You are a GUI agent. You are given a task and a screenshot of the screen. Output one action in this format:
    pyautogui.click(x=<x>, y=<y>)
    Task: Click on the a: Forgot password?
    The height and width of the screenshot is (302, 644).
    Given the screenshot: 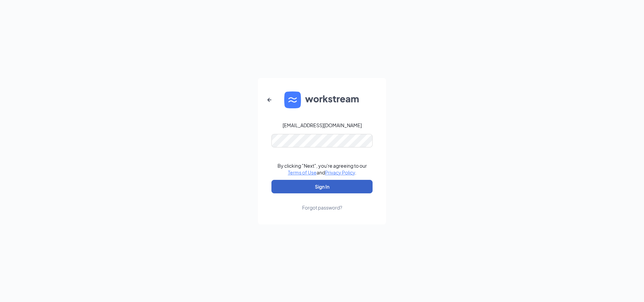 What is the action you would take?
    pyautogui.click(x=322, y=202)
    